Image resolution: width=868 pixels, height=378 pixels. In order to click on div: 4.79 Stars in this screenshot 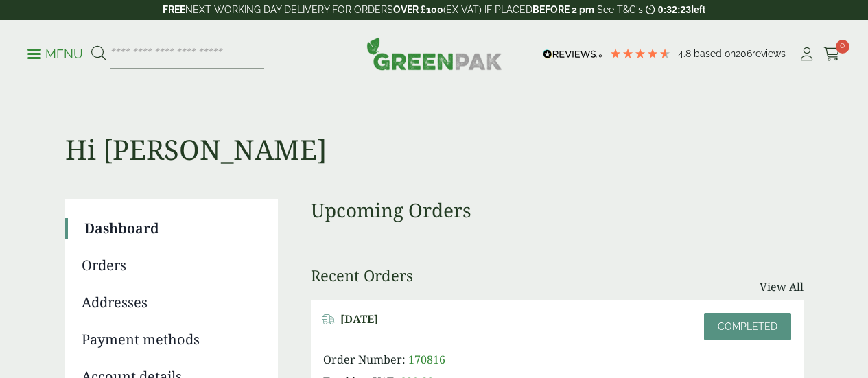, I will do `click(640, 53)`.